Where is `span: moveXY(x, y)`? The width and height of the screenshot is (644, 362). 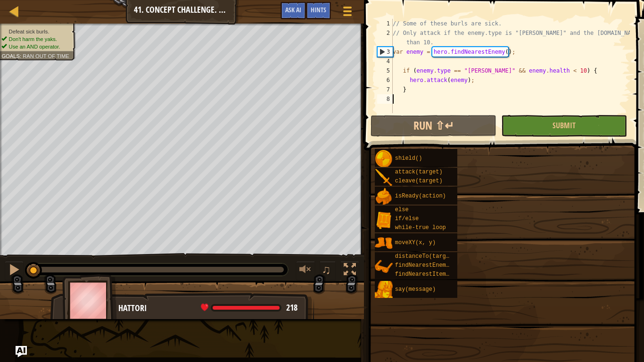 span: moveXY(x, y) is located at coordinates (415, 243).